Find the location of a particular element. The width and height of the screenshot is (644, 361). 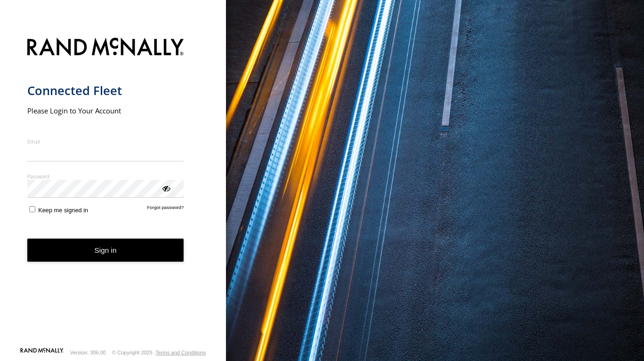

button: Sign in is located at coordinates (105, 250).